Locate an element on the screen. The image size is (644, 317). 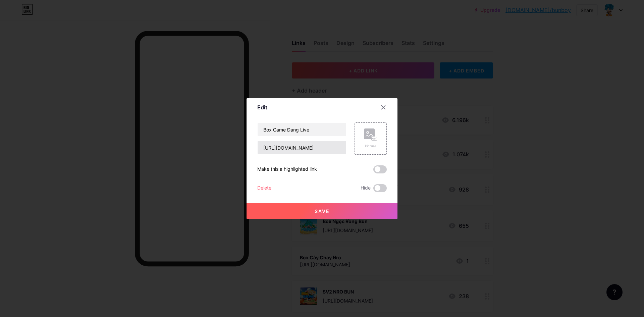
div: Edit is located at coordinates (262, 108).